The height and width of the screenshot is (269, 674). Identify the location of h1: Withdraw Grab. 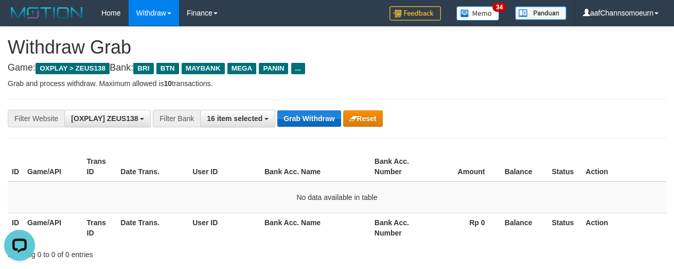
(337, 47).